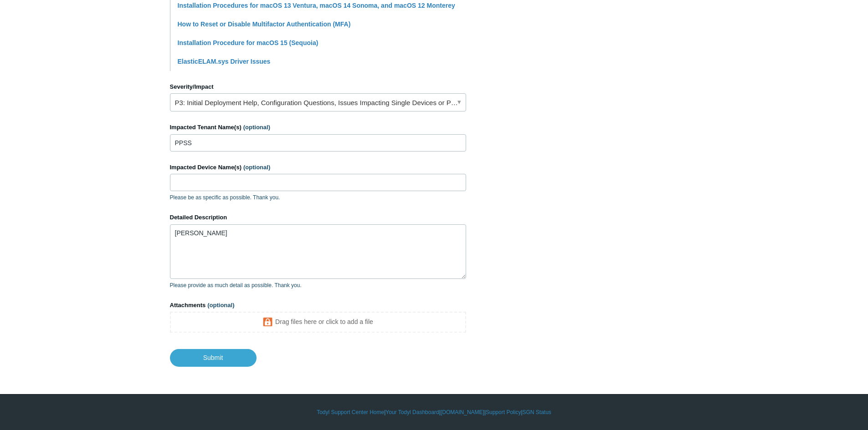 Image resolution: width=868 pixels, height=430 pixels. What do you see at coordinates (317, 5) in the screenshot?
I see `a: Installation Procedures for macOS 13 Ventura, macOS 14 Sonoma, and macOS 12 Monterey` at bounding box center [317, 5].